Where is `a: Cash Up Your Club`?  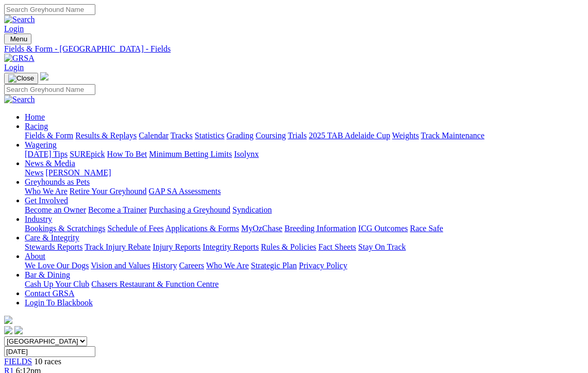 a: Cash Up Your Club is located at coordinates (57, 284).